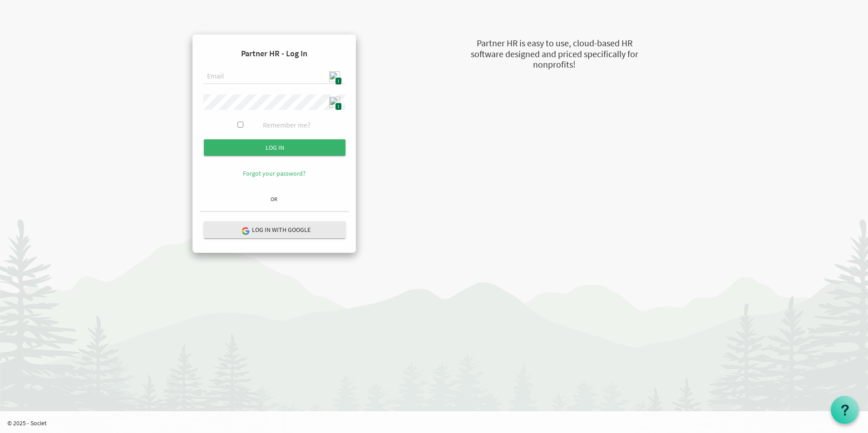  What do you see at coordinates (554, 64) in the screenshot?
I see `div: nonprofits!` at bounding box center [554, 64].